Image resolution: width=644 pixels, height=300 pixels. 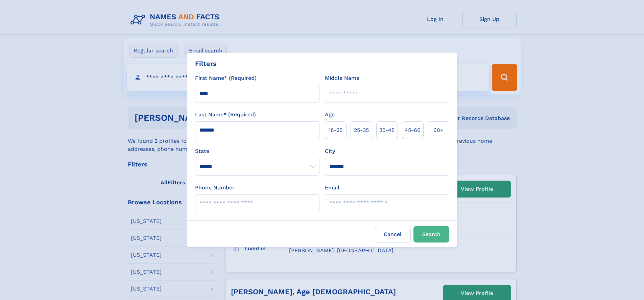 I want to click on label: Phone Number, so click(x=215, y=188).